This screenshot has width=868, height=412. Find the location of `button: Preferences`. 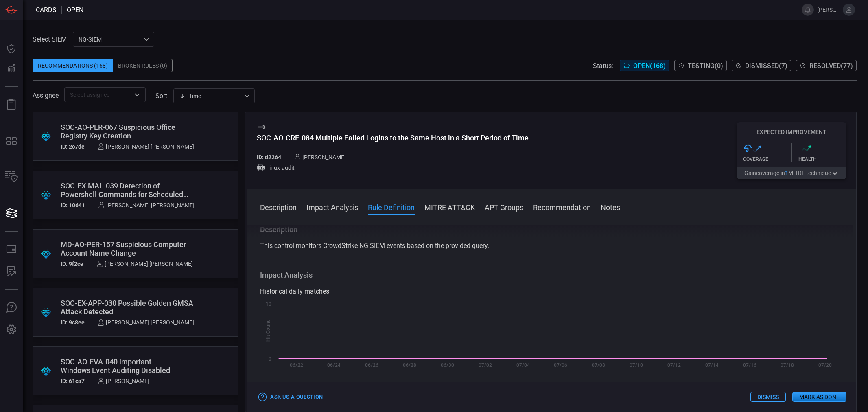

button: Preferences is located at coordinates (12, 330).